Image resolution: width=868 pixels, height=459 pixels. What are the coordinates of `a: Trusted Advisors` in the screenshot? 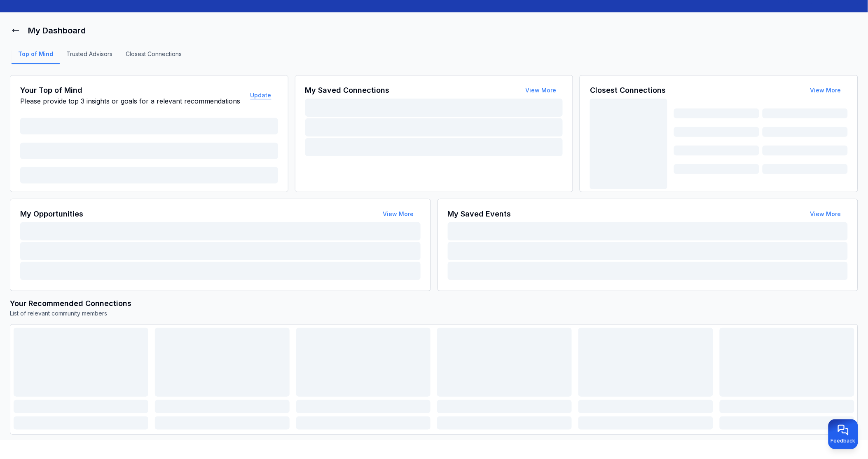 It's located at (89, 57).